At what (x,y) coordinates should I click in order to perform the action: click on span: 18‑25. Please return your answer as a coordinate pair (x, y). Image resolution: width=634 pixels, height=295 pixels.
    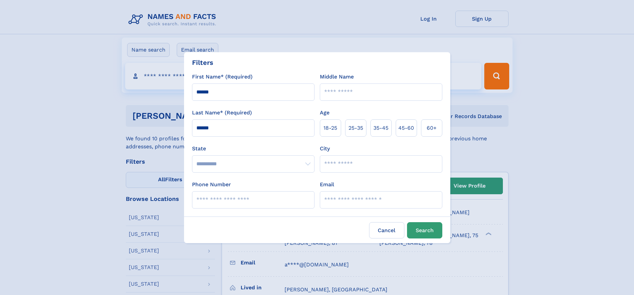
    Looking at the image, I should click on (330, 128).